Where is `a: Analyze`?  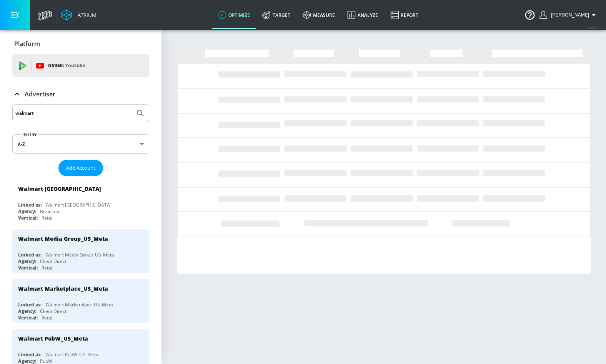
a: Analyze is located at coordinates (363, 15).